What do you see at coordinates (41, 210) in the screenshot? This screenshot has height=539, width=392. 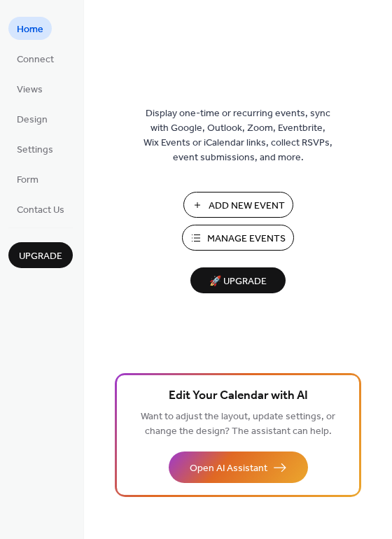 I see `span: Contact Us` at bounding box center [41, 210].